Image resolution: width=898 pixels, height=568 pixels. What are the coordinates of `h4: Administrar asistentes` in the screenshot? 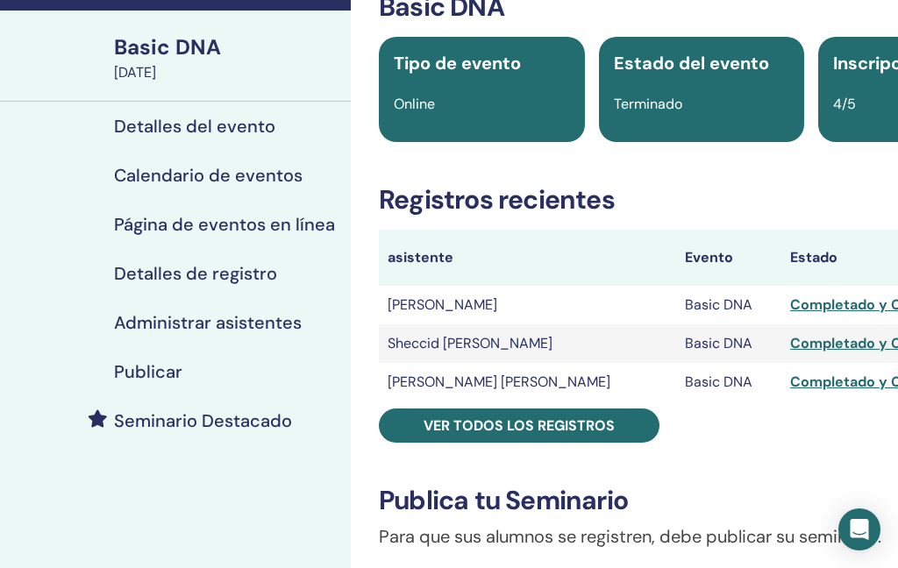 It's located at (208, 323).